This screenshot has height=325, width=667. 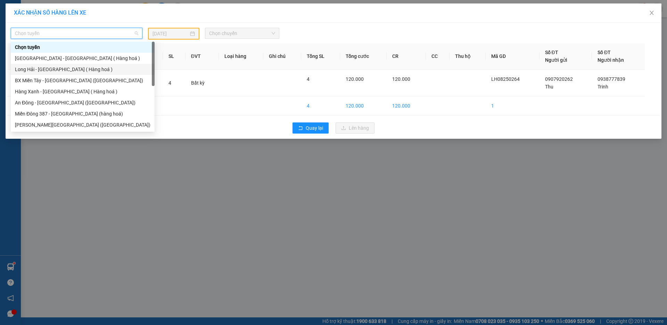 I want to click on div: 0938777839, so click(x=84, y=36).